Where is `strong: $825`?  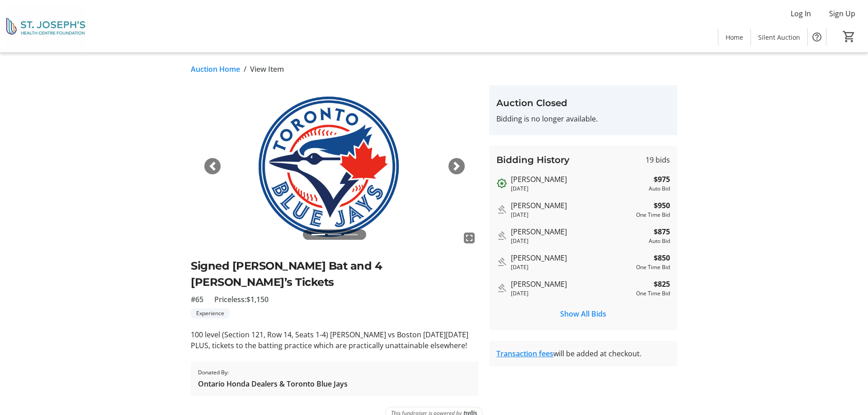 strong: $825 is located at coordinates (662, 284).